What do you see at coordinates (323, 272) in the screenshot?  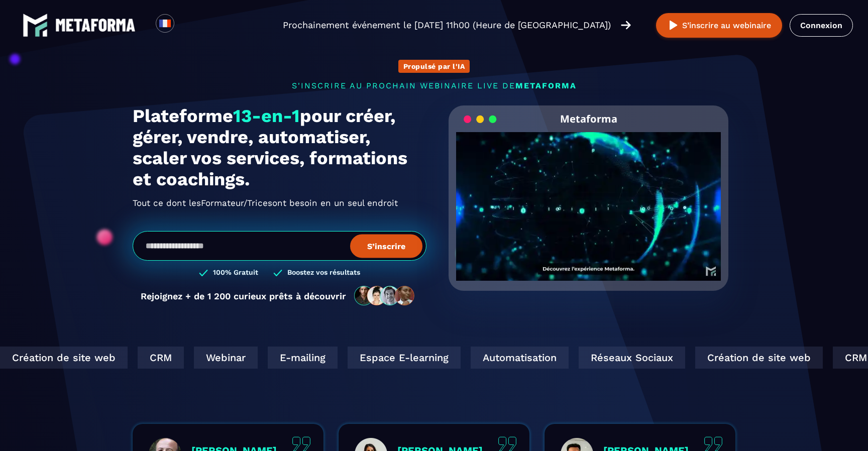 I see `h3: Boostez vos résultats` at bounding box center [323, 272].